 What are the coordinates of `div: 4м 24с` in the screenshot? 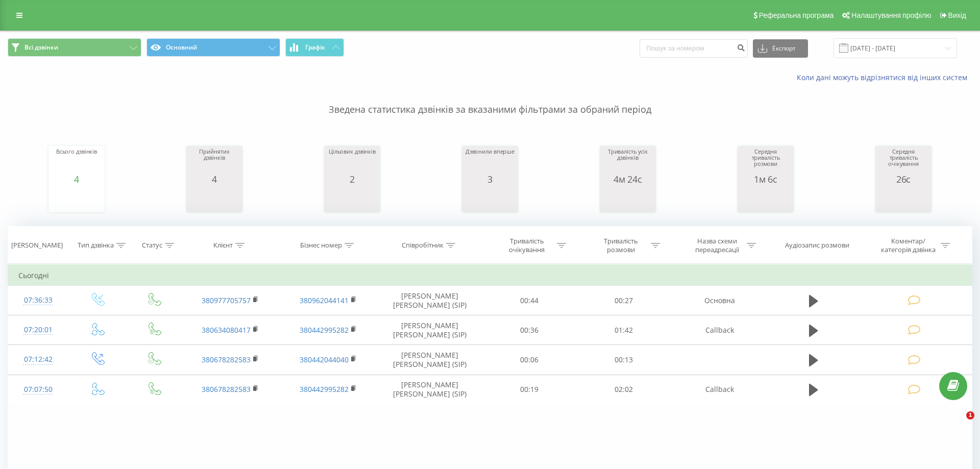 It's located at (628, 179).